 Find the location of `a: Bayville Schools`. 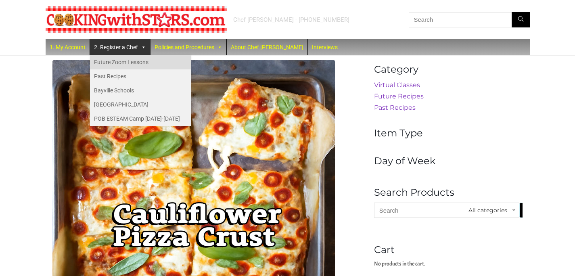

a: Bayville Schools is located at coordinates (140, 90).